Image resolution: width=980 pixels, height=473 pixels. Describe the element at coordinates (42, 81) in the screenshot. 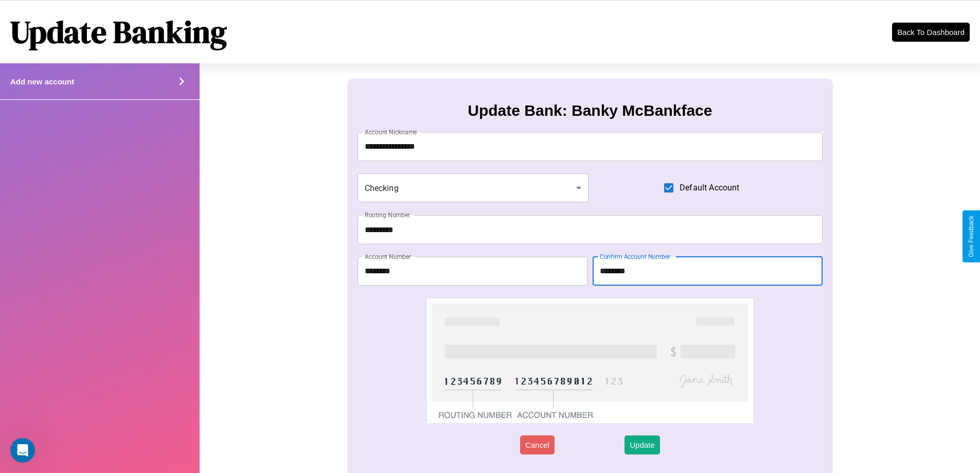

I see `h4: Add new account` at that location.